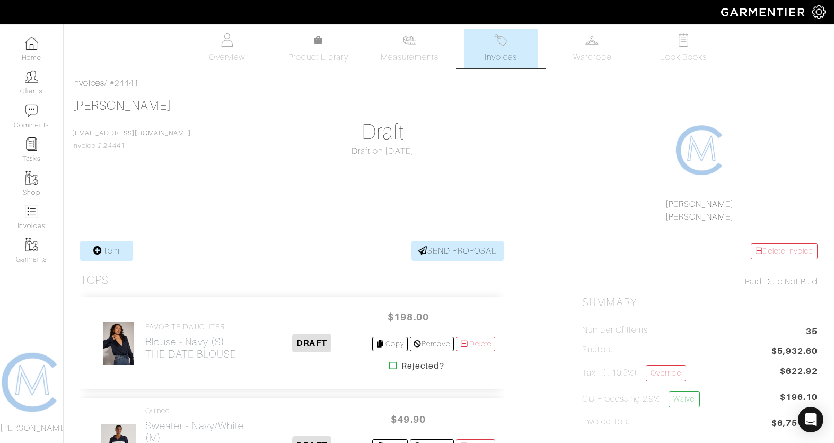  What do you see at coordinates (422, 366) in the screenshot?
I see `strong: Rejected?` at bounding box center [422, 366].